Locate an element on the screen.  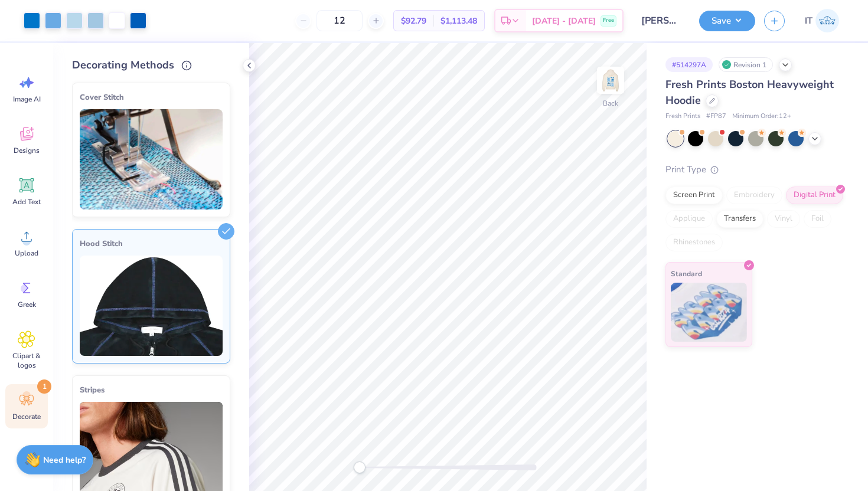
span: Greek is located at coordinates (26, 304).